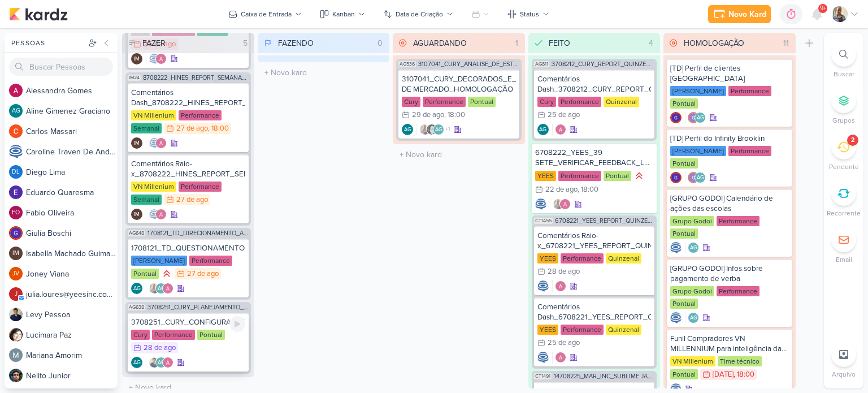 Image resolution: width=868 pixels, height=393 pixels. What do you see at coordinates (594, 84) in the screenshot?
I see `div: Comentários Dash_3708212_CURY_REPORT_QUINZENAL_26.08` at bounding box center [594, 84].